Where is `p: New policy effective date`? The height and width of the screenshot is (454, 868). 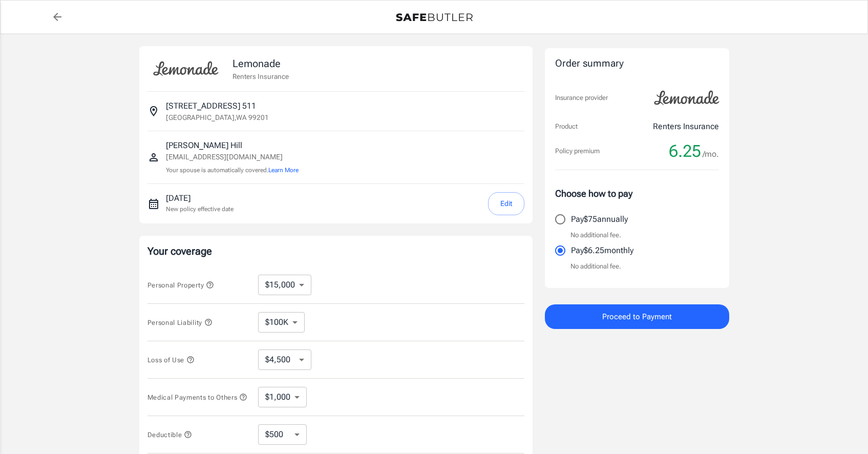 p: New policy effective date is located at coordinates (200, 209).